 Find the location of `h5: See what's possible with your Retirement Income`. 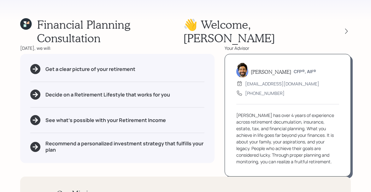

h5: See what's possible with your Retirement Income is located at coordinates (106, 120).